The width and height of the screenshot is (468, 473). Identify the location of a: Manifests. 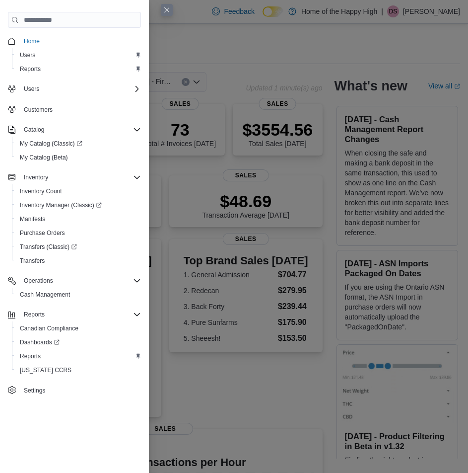
(32, 219).